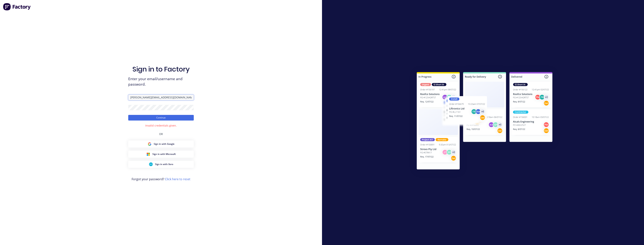  Describe the element at coordinates (485, 121) in the screenshot. I see `img: Sign in` at that location.